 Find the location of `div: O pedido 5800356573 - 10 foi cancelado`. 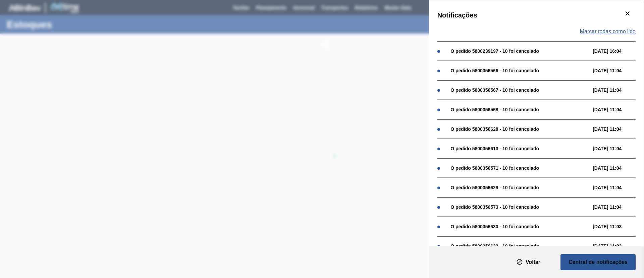

div: O pedido 5800356573 - 10 foi cancelado is located at coordinates (520, 207).